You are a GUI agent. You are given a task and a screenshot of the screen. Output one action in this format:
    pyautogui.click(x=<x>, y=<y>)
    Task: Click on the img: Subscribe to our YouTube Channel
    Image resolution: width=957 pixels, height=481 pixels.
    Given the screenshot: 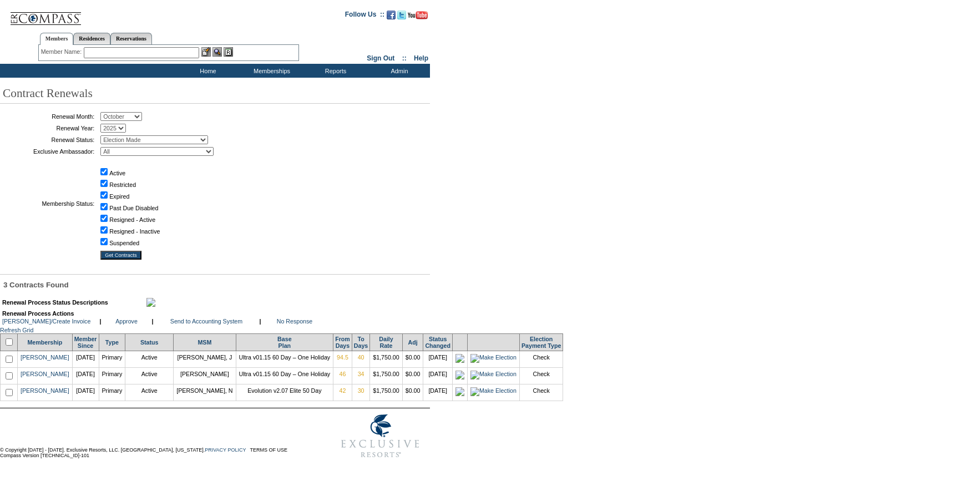 What is the action you would take?
    pyautogui.click(x=418, y=15)
    